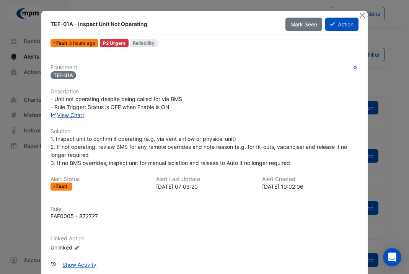 The image size is (409, 274). What do you see at coordinates (205, 209) in the screenshot?
I see `h6: Rule` at bounding box center [205, 209].